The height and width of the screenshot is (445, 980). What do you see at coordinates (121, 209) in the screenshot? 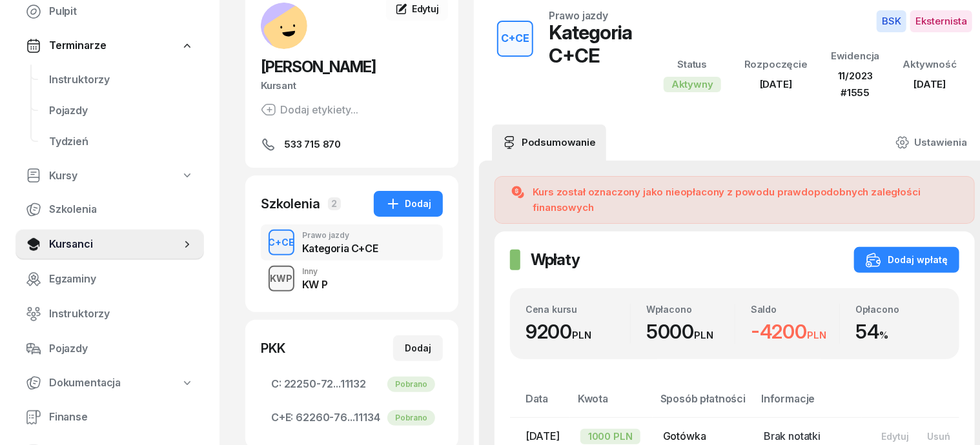
I see `span: Szkolenia` at bounding box center [121, 209].